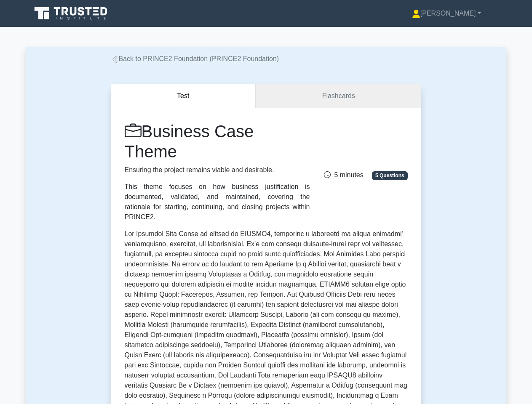 The width and height of the screenshot is (532, 404). Describe the element at coordinates (343, 175) in the screenshot. I see `span: 5 minutes` at that location.